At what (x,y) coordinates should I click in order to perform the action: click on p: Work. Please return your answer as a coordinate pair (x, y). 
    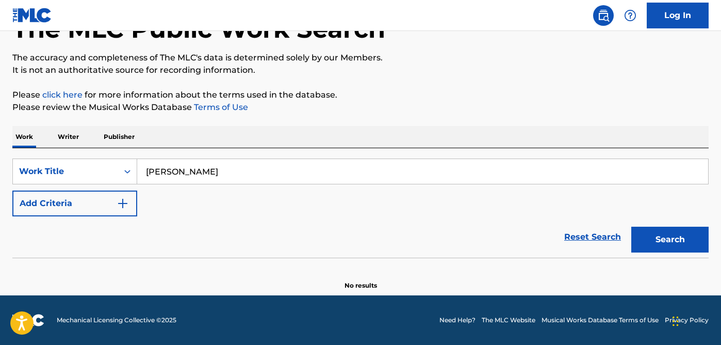
    Looking at the image, I should click on (24, 137).